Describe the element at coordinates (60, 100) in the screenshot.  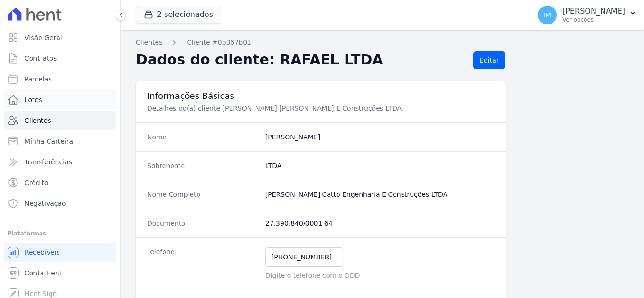
I see `a: Lotes` at that location.